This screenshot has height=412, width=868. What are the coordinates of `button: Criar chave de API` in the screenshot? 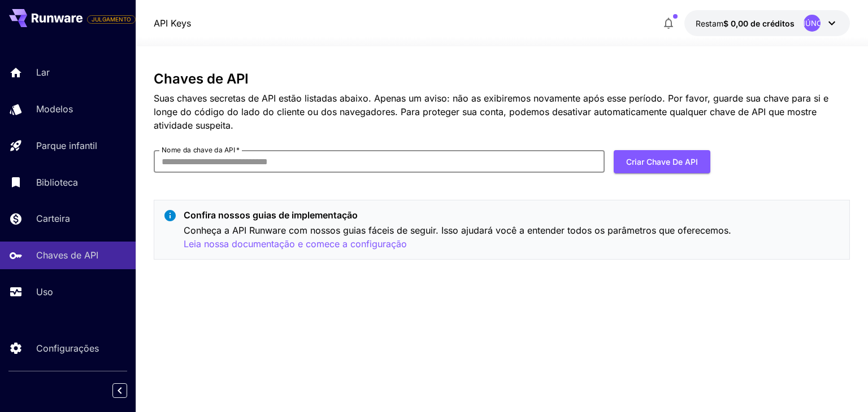 It's located at (662, 162).